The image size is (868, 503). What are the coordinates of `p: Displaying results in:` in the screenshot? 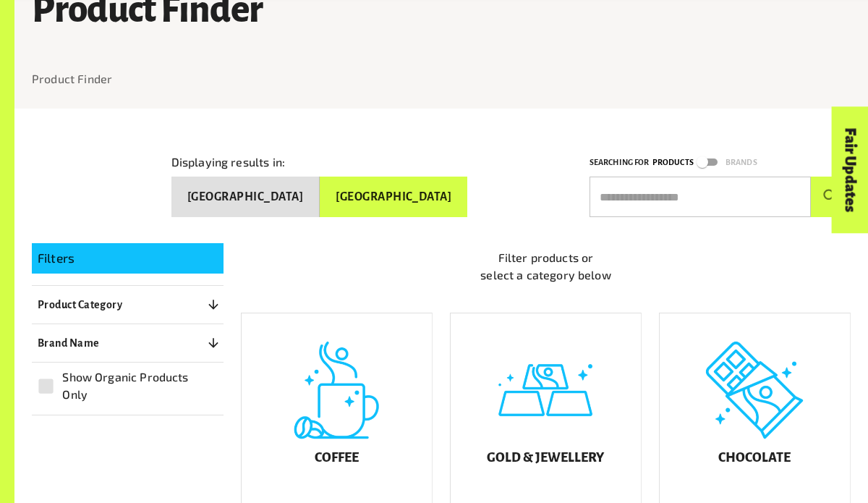 It's located at (228, 162).